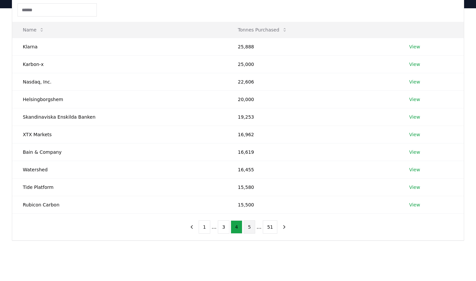 This screenshot has height=281, width=476. What do you see at coordinates (313, 134) in the screenshot?
I see `td: 16,962` at bounding box center [313, 134].